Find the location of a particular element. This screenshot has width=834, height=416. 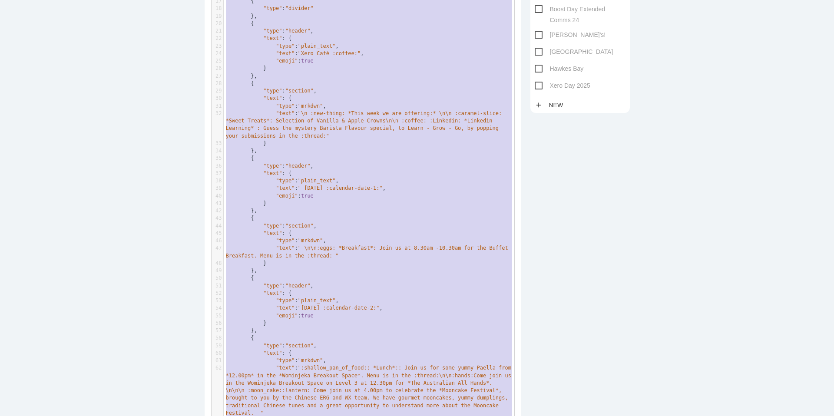

div: 21 is located at coordinates (217, 31).